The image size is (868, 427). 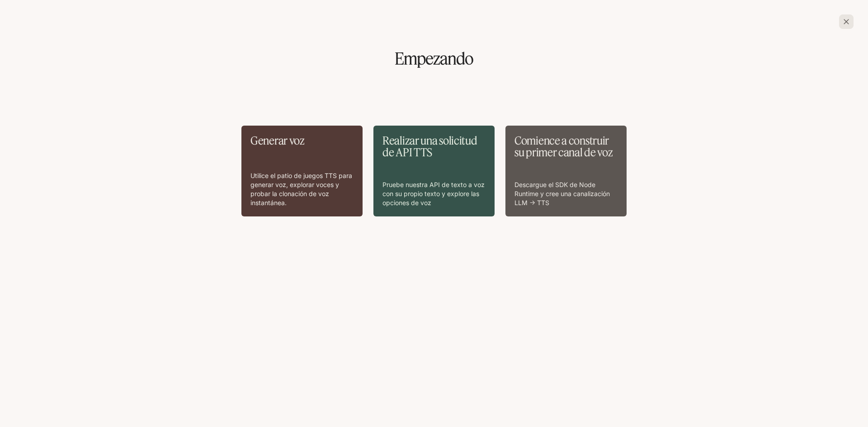 What do you see at coordinates (434, 58) in the screenshot?
I see `font: Empezando` at bounding box center [434, 58].